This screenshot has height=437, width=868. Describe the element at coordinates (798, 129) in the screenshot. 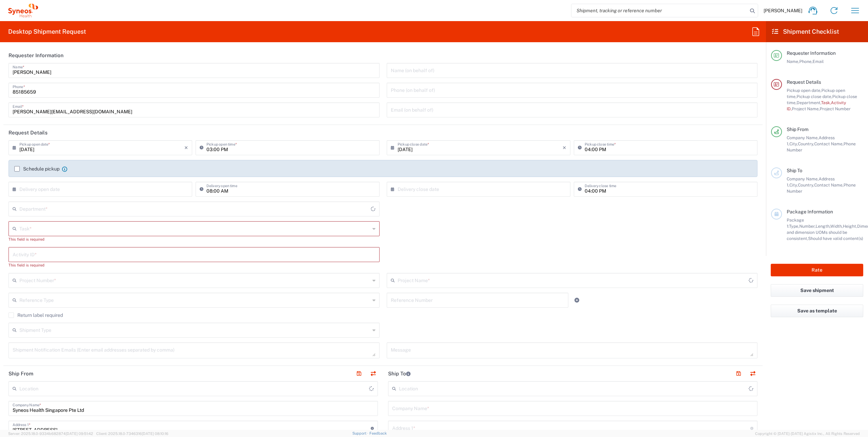

I see `span: Ship From` at that location.